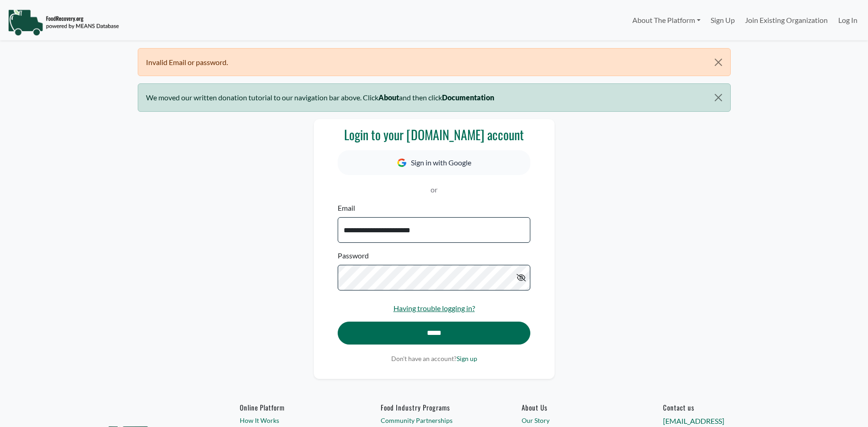  Describe the element at coordinates (63, 22) in the screenshot. I see `img: NavigationLogo_FoodRecovery-91c16205cd0af1ed486a0f1a7774a6544ea792ac00100771e7dd3ec7c0e58e41.png` at that location.